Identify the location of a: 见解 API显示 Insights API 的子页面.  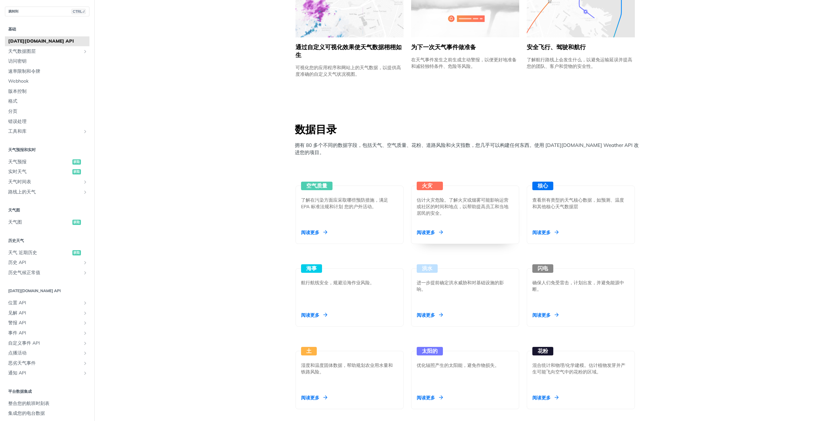
(47, 313).